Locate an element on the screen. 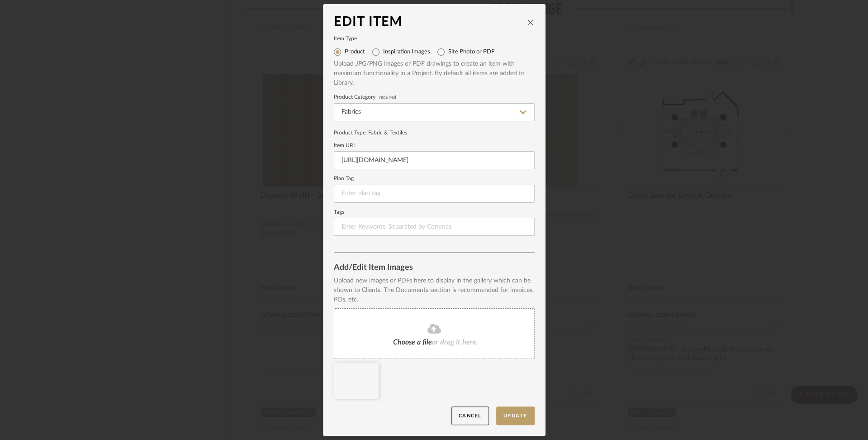 The image size is (868, 440). button: Update is located at coordinates (515, 415).